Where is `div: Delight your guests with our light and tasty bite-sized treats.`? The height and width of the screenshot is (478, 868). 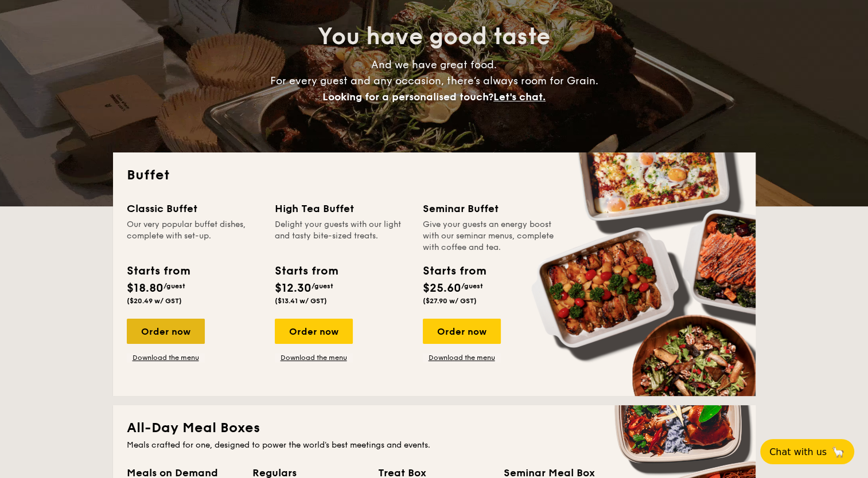 div: Delight your guests with our light and tasty bite-sized treats. is located at coordinates (342, 236).